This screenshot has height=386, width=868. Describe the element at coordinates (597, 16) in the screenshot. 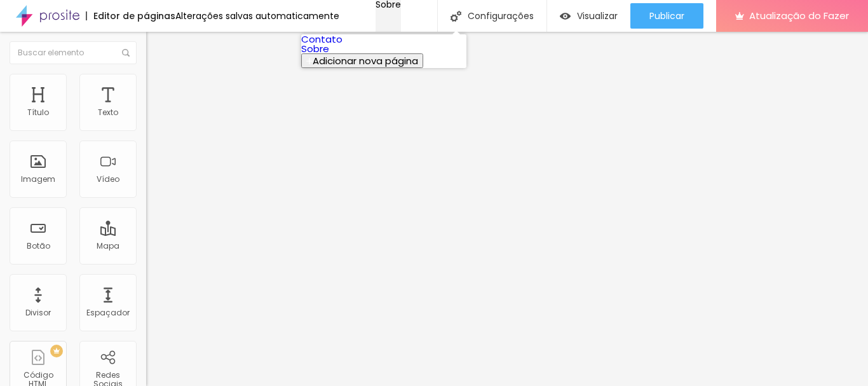

I see `font: Visualizar` at that location.